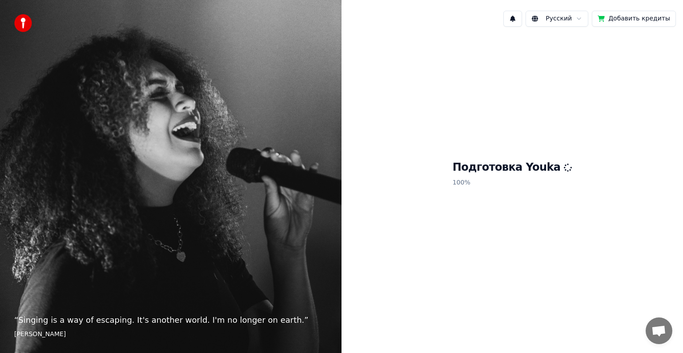  Describe the element at coordinates (634, 19) in the screenshot. I see `button: Добавить кредиты` at that location.